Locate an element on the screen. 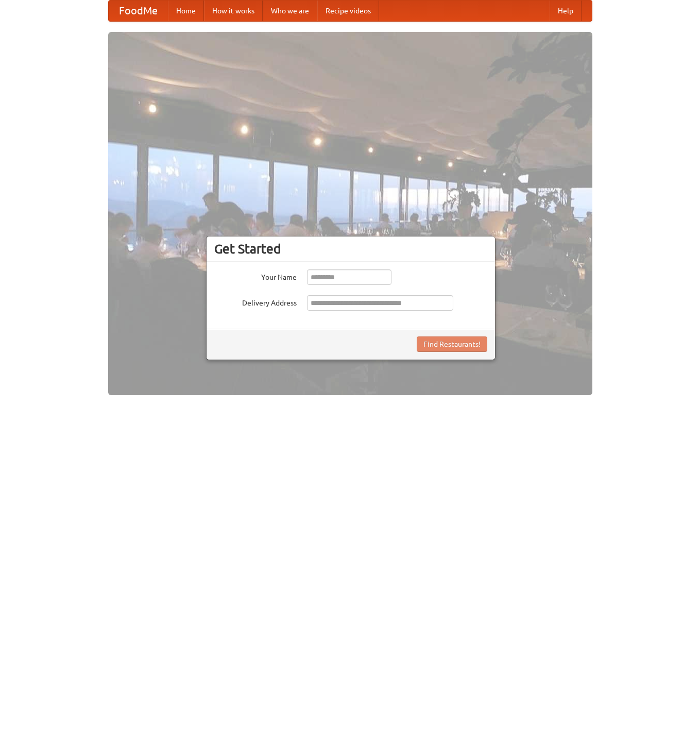  a: Help is located at coordinates (566, 10).